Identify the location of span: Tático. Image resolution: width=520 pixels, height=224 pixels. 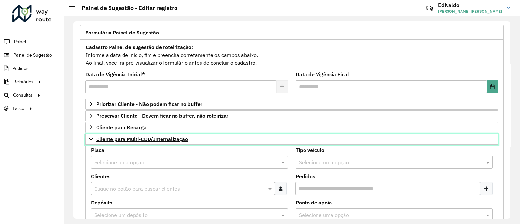
(18, 108).